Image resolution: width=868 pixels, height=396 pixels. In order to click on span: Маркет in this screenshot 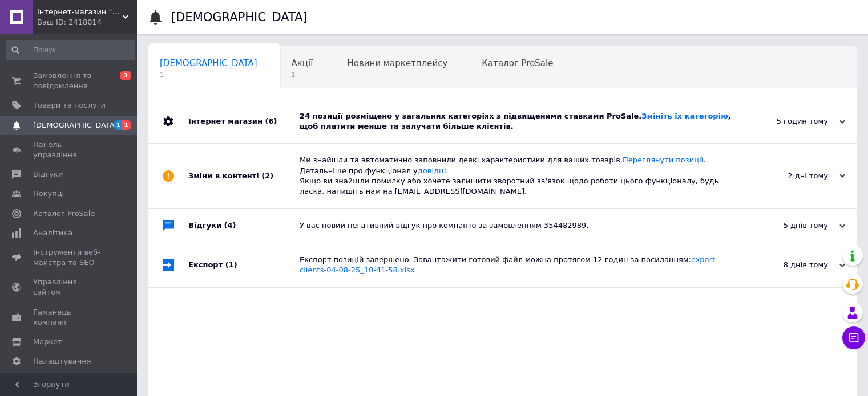, I will do `click(47, 342)`.